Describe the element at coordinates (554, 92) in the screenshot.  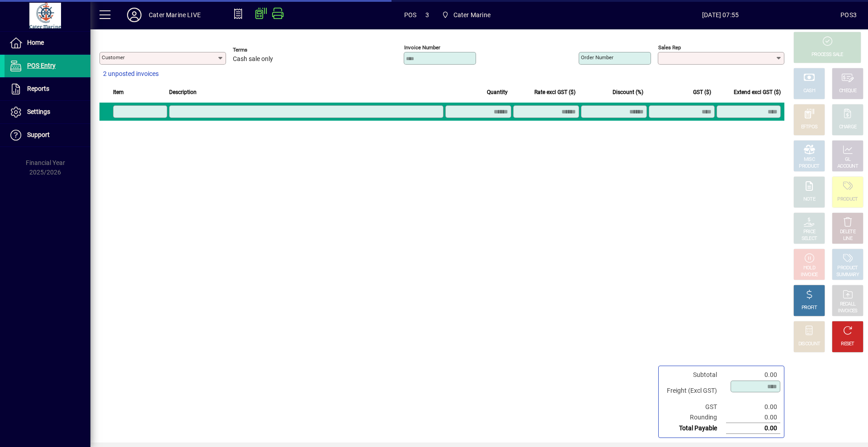
I see `span: Rate excl GST ($)` at that location.